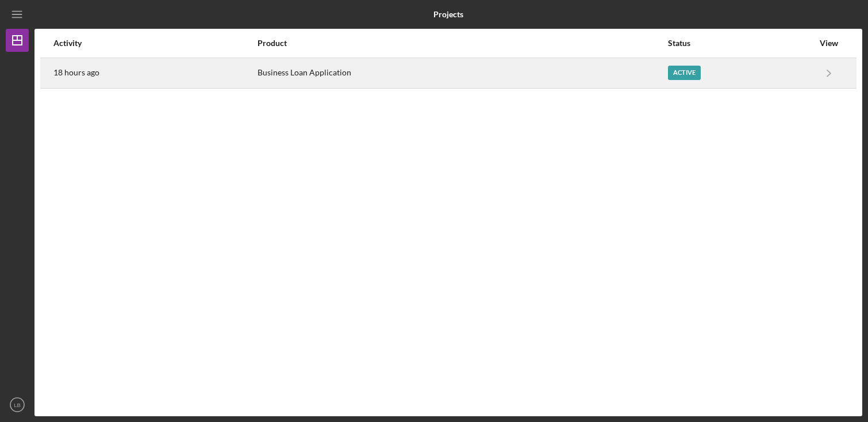 The width and height of the screenshot is (868, 422). Describe the element at coordinates (17, 404) in the screenshot. I see `text: LB` at that location.